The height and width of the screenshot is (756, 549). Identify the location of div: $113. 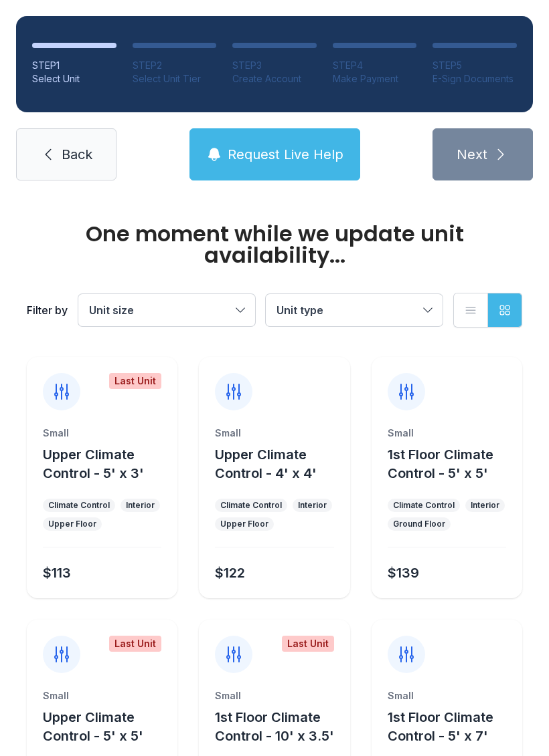
(57, 573).